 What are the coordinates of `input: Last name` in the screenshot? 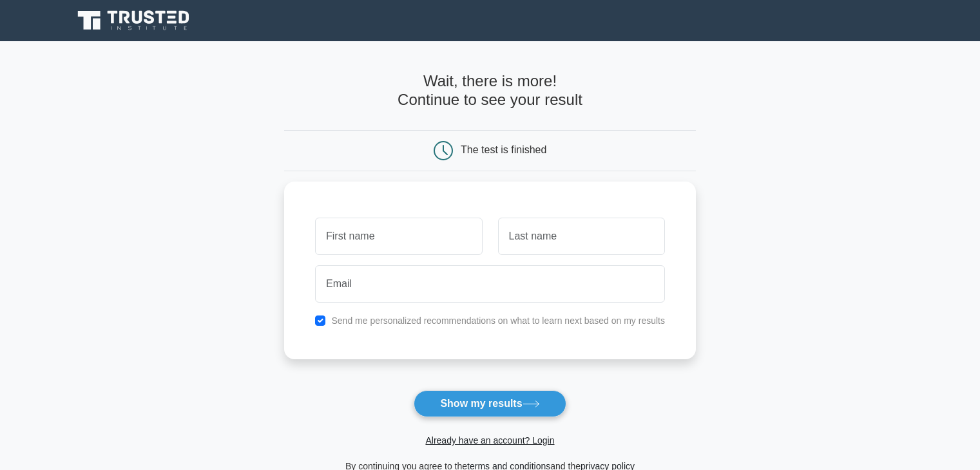 It's located at (581, 236).